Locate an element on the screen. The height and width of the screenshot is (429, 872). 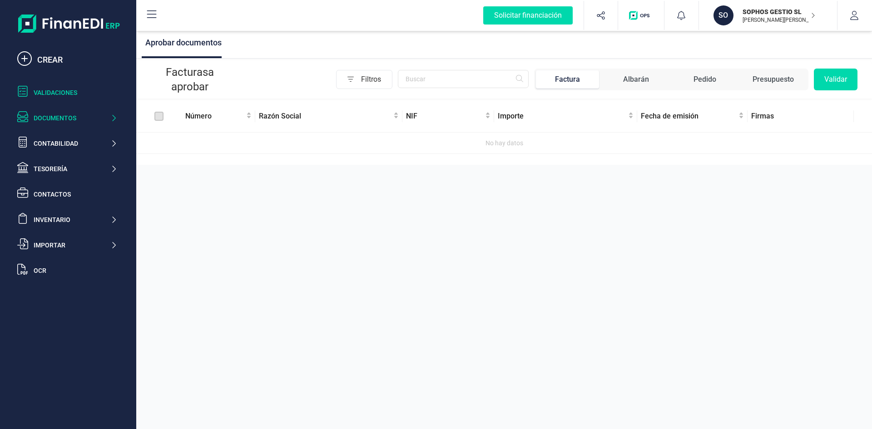
div: Presupuesto is located at coordinates (773, 79).